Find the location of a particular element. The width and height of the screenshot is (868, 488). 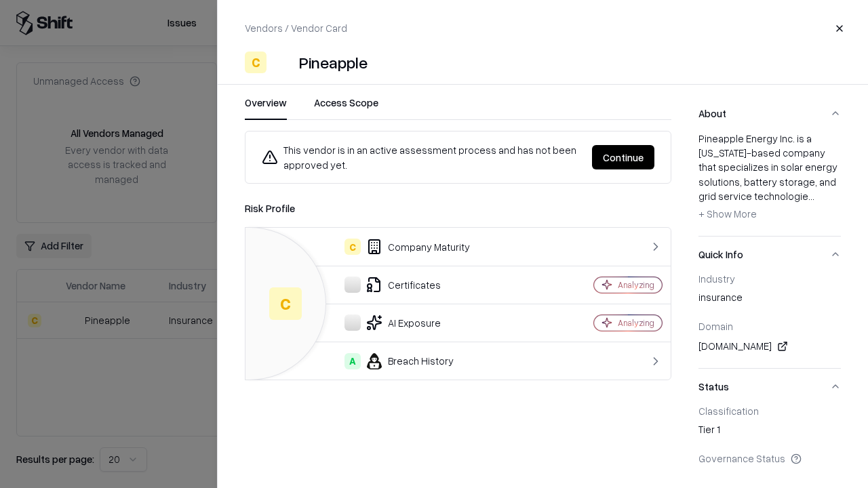

div: Industry is located at coordinates (770, 279).